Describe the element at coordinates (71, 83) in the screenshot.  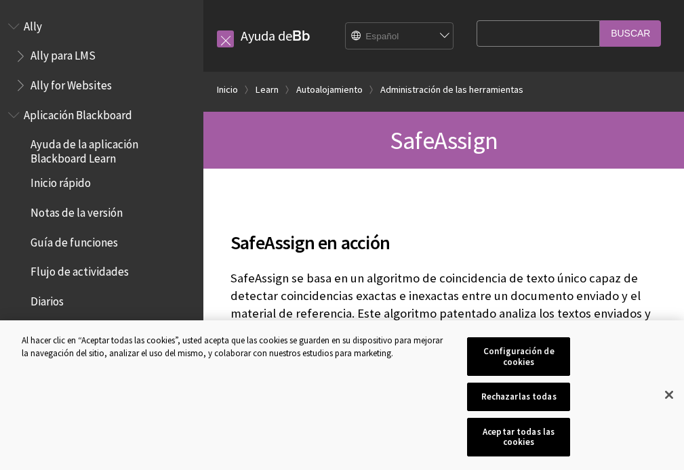
I see `span: Ally for Websites` at that location.